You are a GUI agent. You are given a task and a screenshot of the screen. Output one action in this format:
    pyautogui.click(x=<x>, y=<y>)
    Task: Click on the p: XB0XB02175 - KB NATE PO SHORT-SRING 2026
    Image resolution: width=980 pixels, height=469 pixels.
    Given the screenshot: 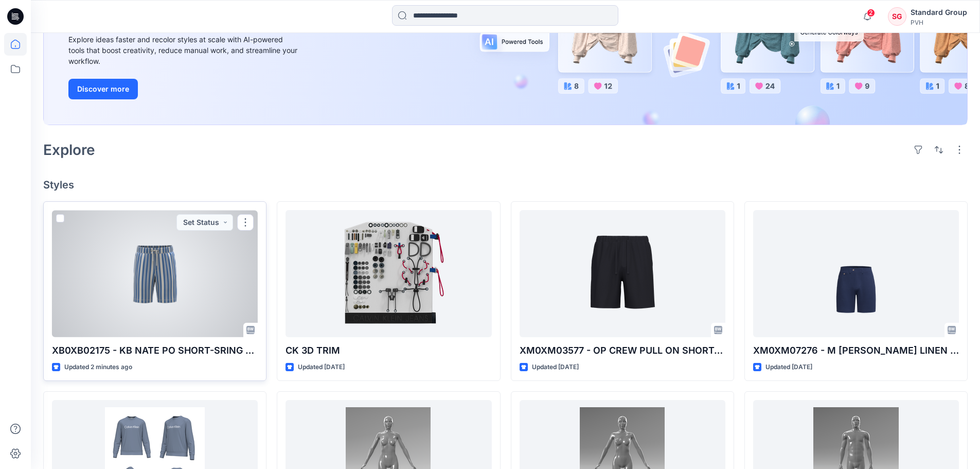 What is the action you would take?
    pyautogui.click(x=155, y=351)
    